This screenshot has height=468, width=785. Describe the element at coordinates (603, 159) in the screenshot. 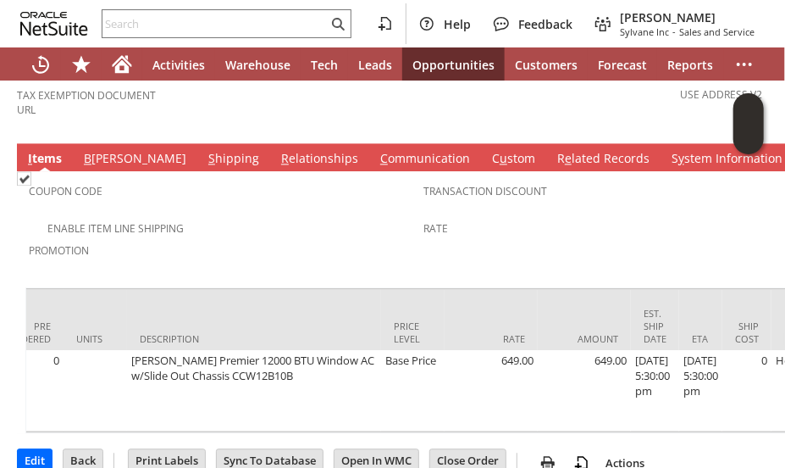

I see `a: Related Records` at that location.